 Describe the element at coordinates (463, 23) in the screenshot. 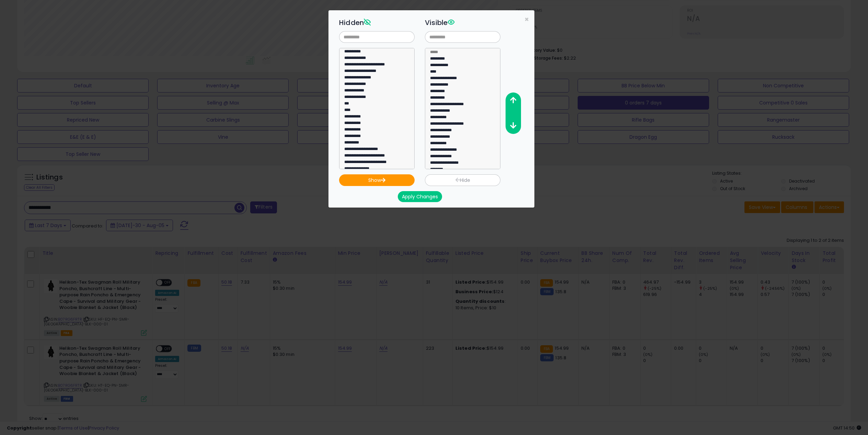

I see `h3: Visible` at that location.